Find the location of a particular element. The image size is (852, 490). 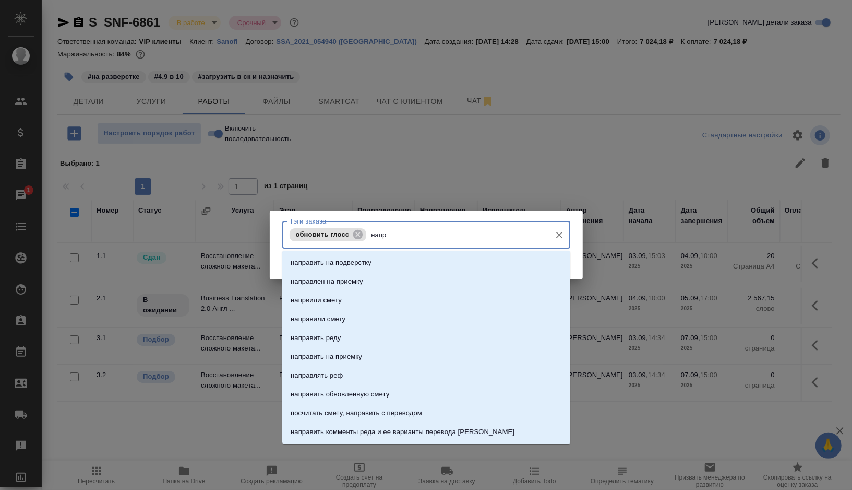

p: направить реду is located at coordinates (316, 338).